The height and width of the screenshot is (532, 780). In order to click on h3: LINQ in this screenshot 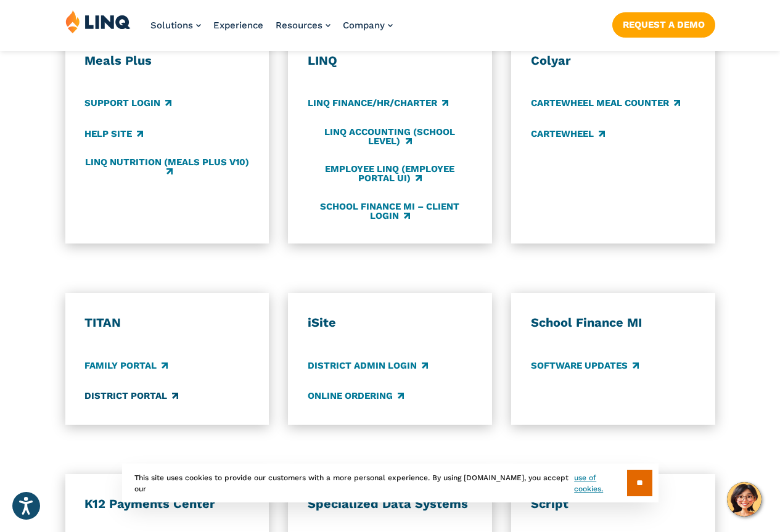, I will do `click(390, 61)`.